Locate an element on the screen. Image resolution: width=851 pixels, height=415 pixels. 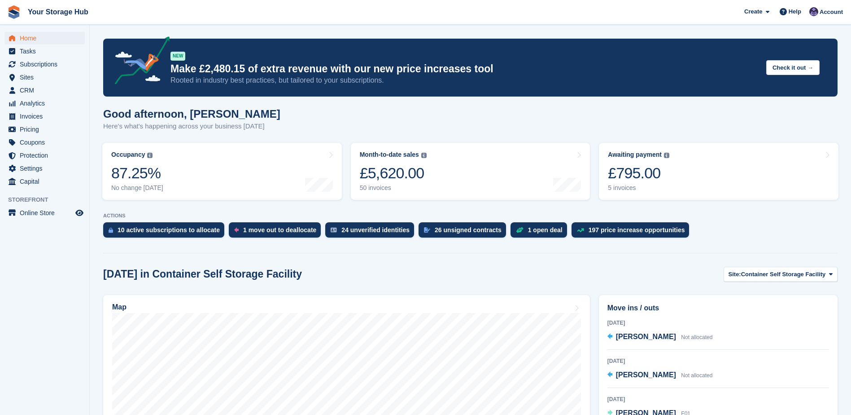
p: Make £2,480.15 of extra revenue with our new price increases tool is located at coordinates (465, 69).